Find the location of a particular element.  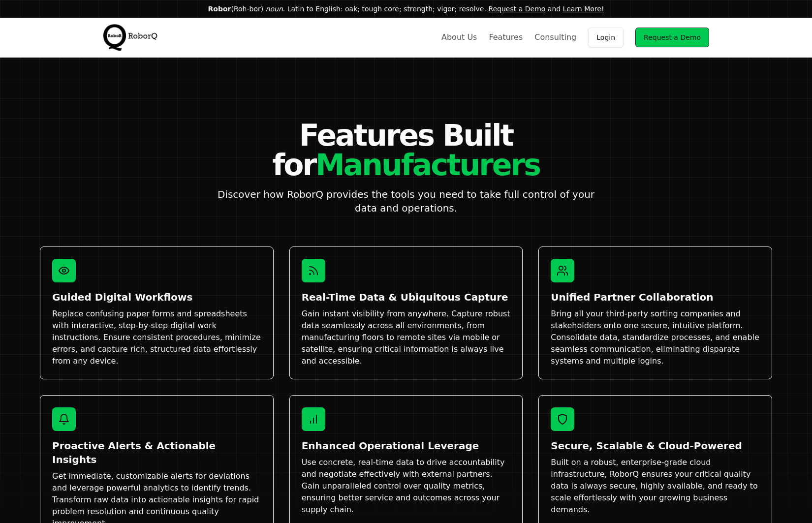

h3: Enhanced Operational Leverage is located at coordinates (406, 446).